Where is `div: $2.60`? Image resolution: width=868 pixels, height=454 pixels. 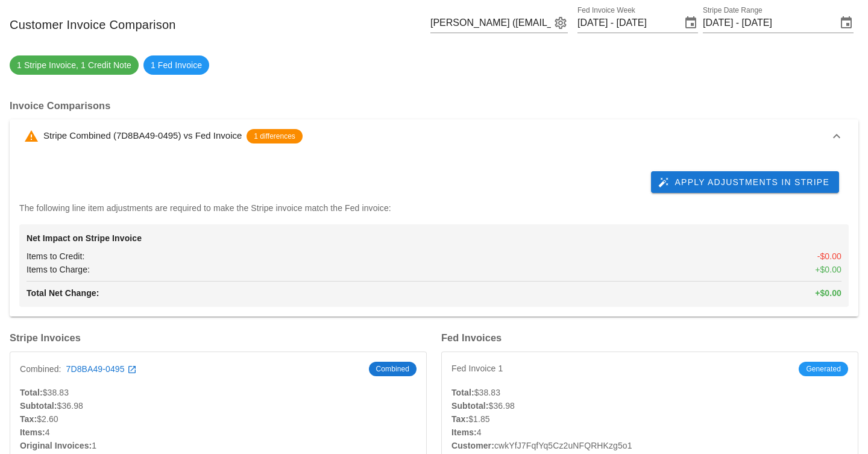 div: $2.60 is located at coordinates (218, 419).